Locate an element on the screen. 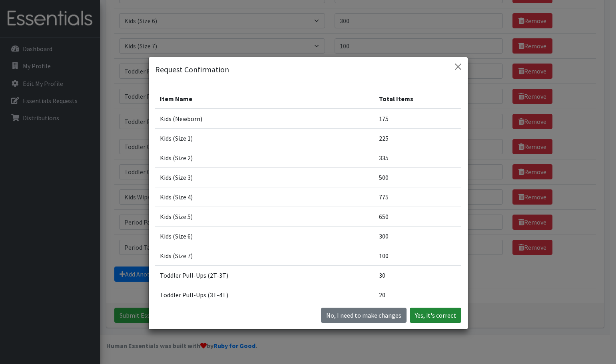  th: Item Name is located at coordinates (264, 99).